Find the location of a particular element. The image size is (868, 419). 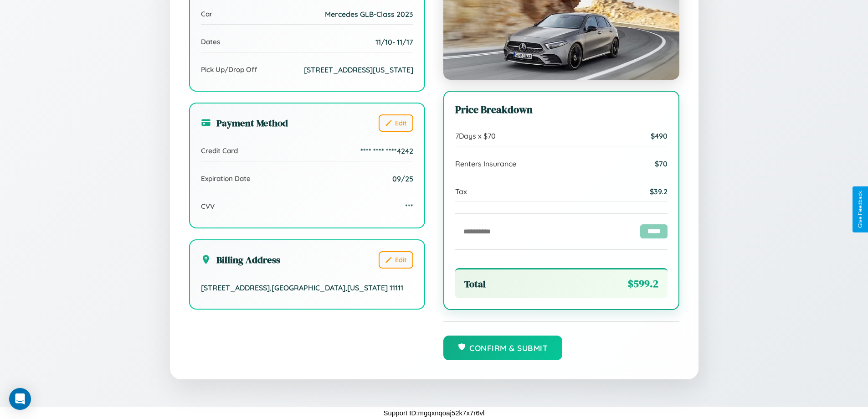

span: 7 Days x $ 70 is located at coordinates (475, 136).